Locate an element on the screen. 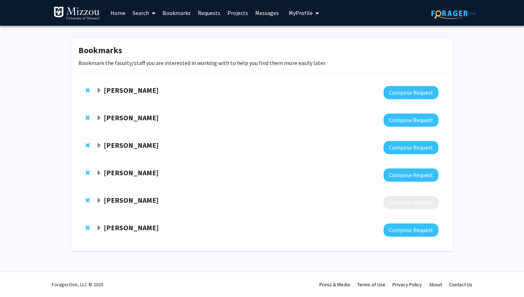  span: Remove Andrea Wycoff from bookmarks is located at coordinates (88, 200).